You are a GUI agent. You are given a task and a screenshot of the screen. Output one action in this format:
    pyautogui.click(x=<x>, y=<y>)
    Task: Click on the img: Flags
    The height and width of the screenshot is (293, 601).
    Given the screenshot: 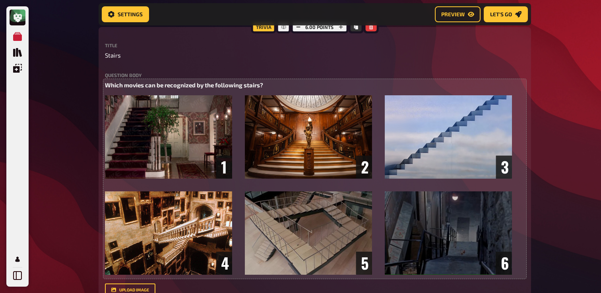 What is the action you would take?
    pyautogui.click(x=309, y=185)
    